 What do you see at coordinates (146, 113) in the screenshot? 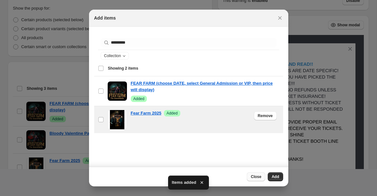
I see `a: Fear Farm 2025` at bounding box center [146, 113].